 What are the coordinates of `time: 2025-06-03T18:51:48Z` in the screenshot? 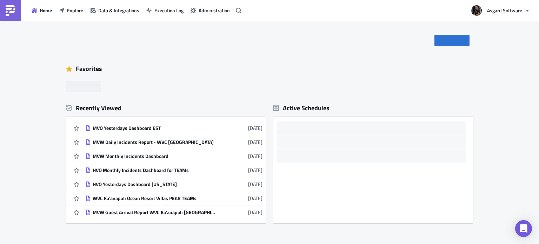 It's located at (255, 184).